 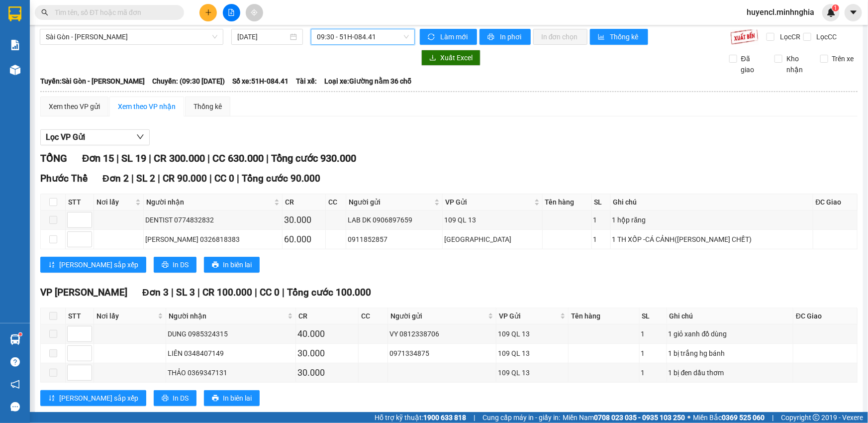 What do you see at coordinates (730, 373) in the screenshot?
I see `div: 1 bị đen dầu thơm` at bounding box center [730, 373].